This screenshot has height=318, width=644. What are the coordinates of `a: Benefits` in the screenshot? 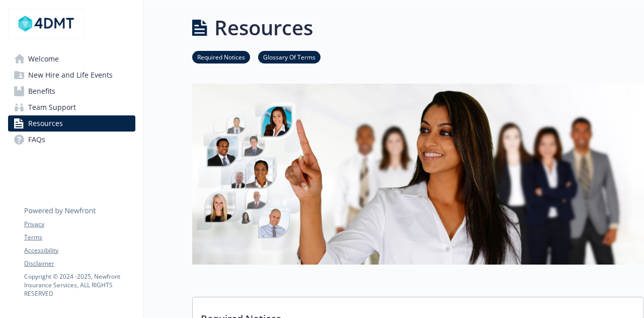 It's located at (71, 91).